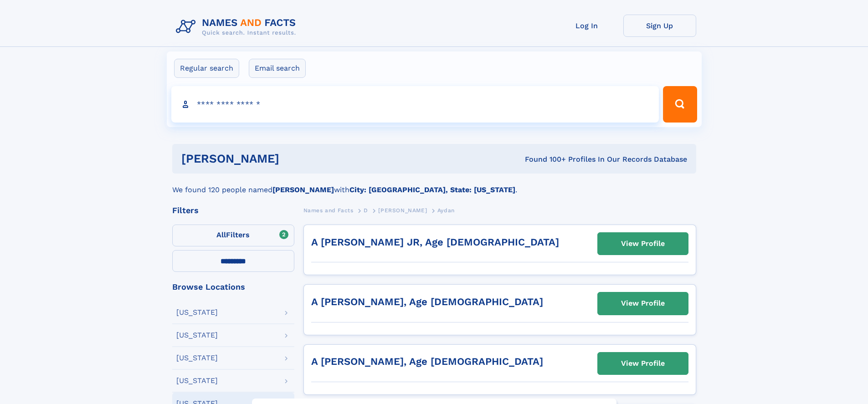  What do you see at coordinates (233, 236) in the screenshot?
I see `label: Filters` at bounding box center [233, 236].